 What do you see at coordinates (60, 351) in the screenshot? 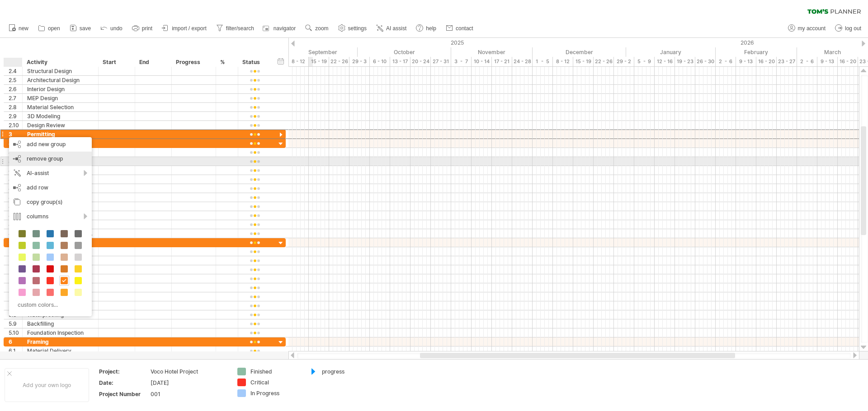
I see `div: Material Delivery` at bounding box center [60, 351].